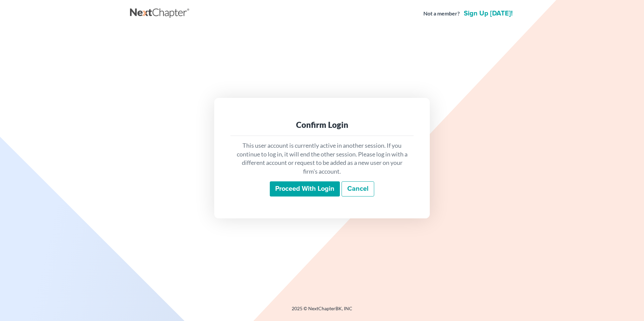 The height and width of the screenshot is (321, 644). What do you see at coordinates (322, 125) in the screenshot?
I see `div: Confirm Login` at bounding box center [322, 125].